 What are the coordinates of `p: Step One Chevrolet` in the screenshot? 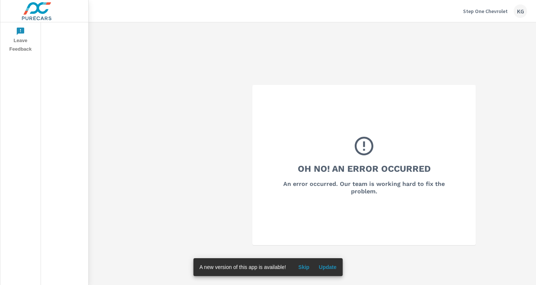 It's located at (485, 11).